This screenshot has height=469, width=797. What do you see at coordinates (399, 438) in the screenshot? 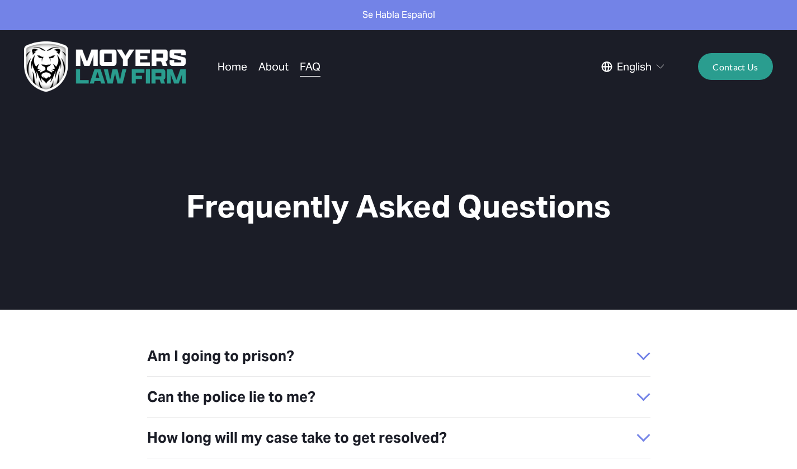
I see `button: How long will my case take to get resolved?` at bounding box center [399, 438].